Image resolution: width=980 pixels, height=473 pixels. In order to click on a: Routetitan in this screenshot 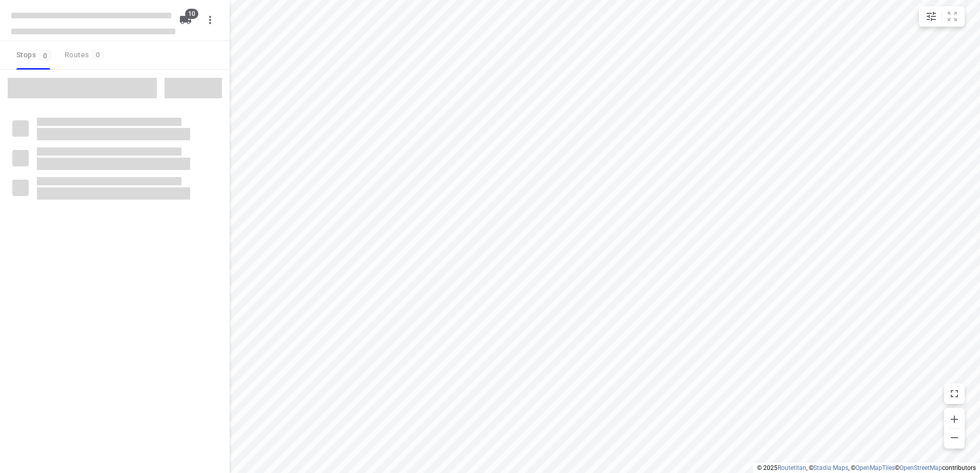, I will do `click(792, 468)`.